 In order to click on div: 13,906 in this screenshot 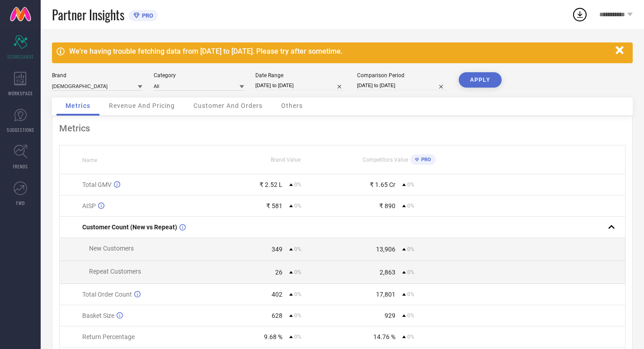, I will do `click(385, 250)`.